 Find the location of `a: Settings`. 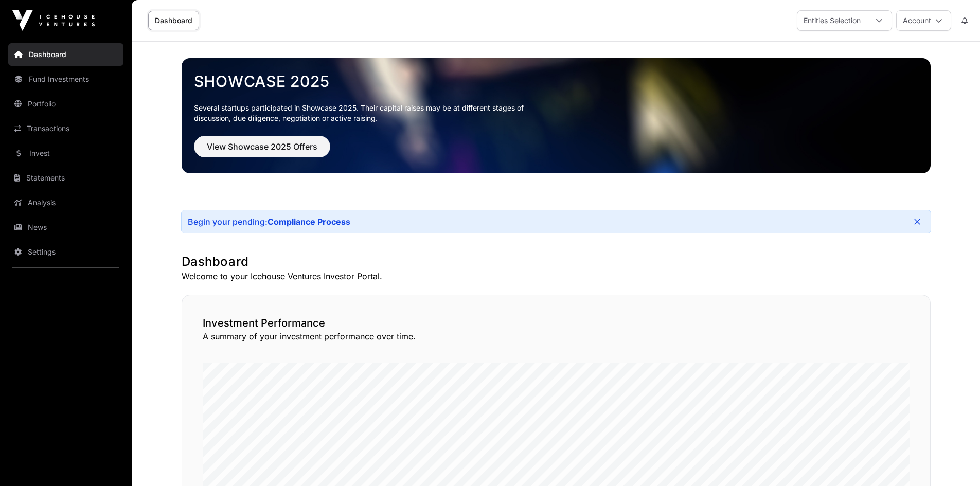

a: Settings is located at coordinates (66, 252).